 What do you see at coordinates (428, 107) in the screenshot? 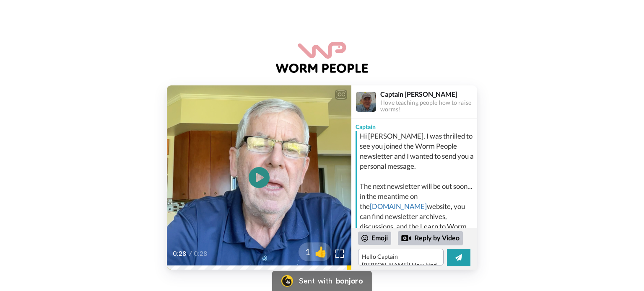
I see `div: I love teaching people how to raise worms!` at bounding box center [428, 107].